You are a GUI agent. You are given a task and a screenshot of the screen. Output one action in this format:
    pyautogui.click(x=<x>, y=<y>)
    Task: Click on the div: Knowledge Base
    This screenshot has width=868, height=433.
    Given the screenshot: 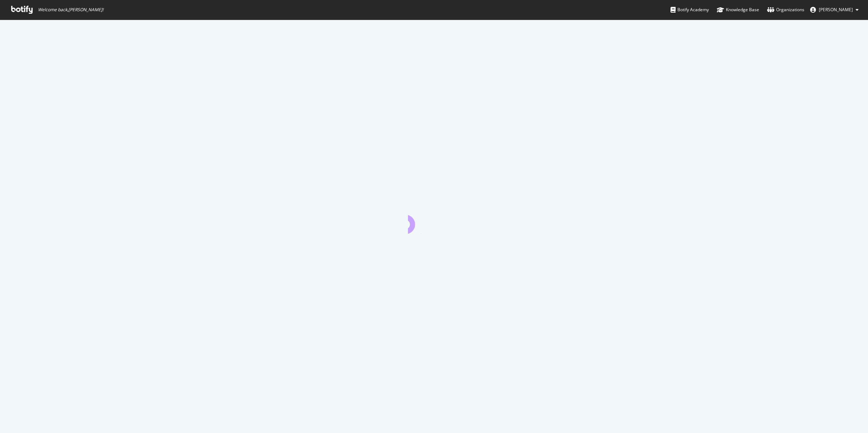 What is the action you would take?
    pyautogui.click(x=738, y=10)
    